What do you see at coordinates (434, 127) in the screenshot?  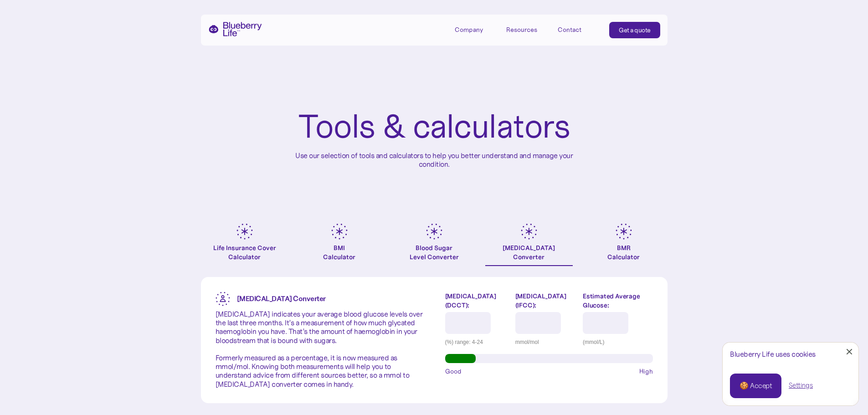 I see `h1: Tools & calculators` at bounding box center [434, 127].